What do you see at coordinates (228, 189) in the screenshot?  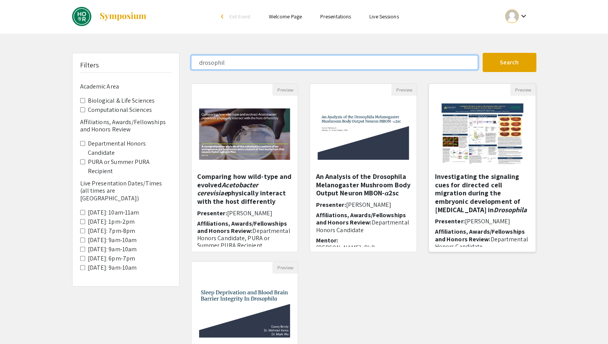 I see `em: Acetobacter cerevisiae` at bounding box center [228, 189].